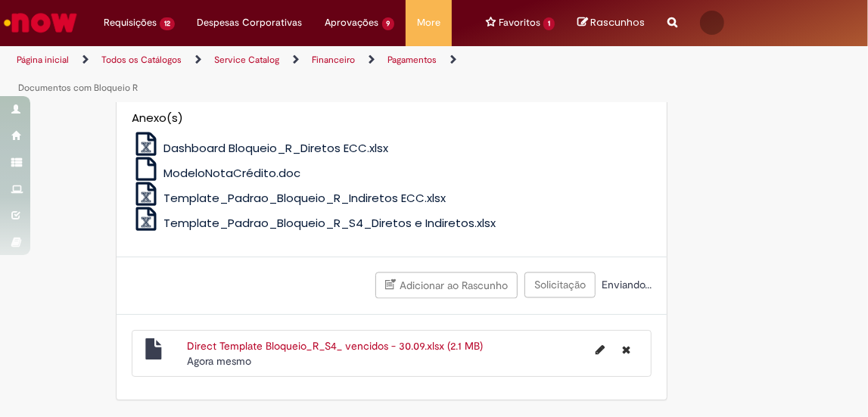 This screenshot has width=868, height=417. What do you see at coordinates (167, 23) in the screenshot?
I see `span: 12` at bounding box center [167, 23].